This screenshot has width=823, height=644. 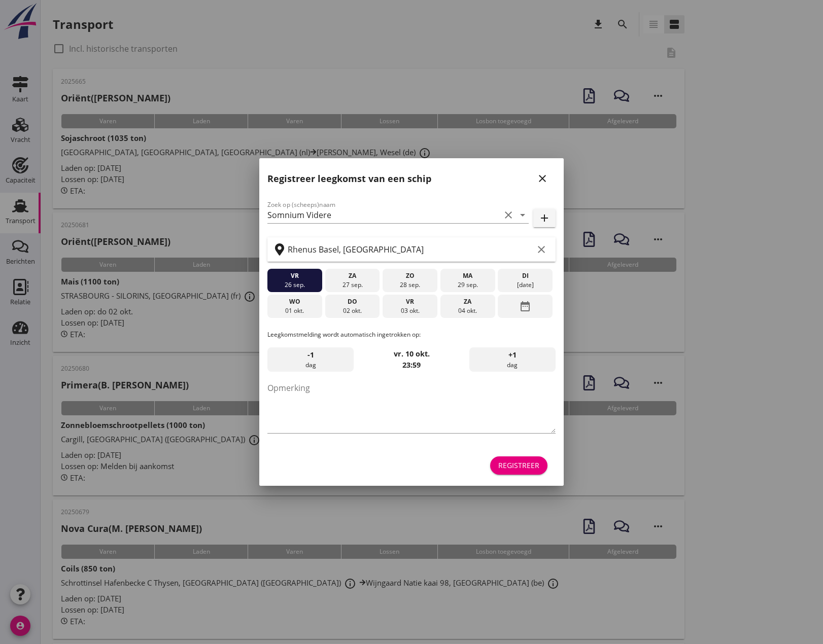 What do you see at coordinates (519, 466) in the screenshot?
I see `div: Registreer` at bounding box center [519, 466].